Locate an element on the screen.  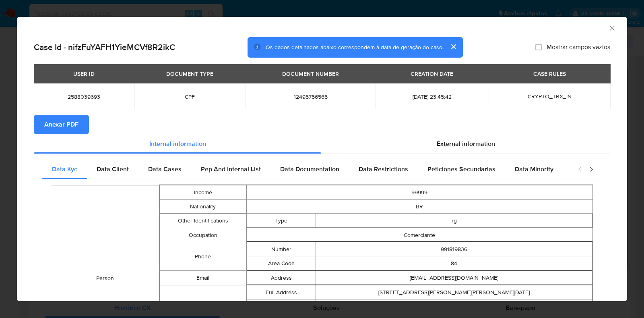
span: Data Cases is located at coordinates (164, 169).